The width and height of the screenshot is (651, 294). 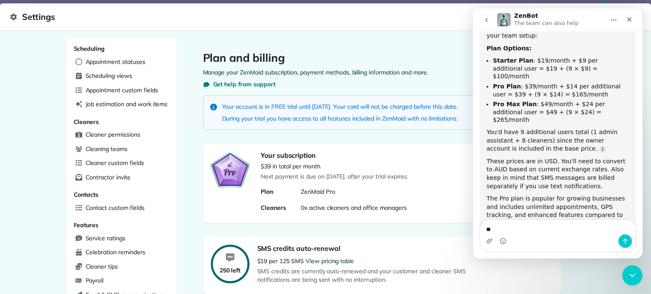 What do you see at coordinates (30, 233) in the screenshot?
I see `button: Emoji picker` at bounding box center [30, 233].